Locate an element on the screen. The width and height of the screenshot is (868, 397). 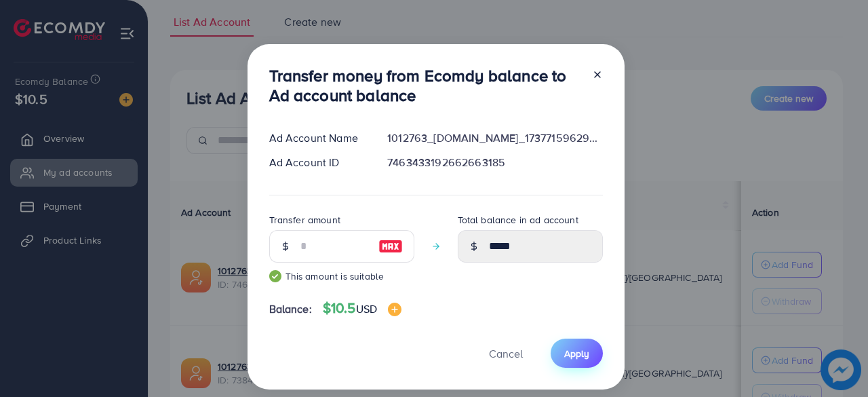
div: Ad Account Name is located at coordinates (318, 138).